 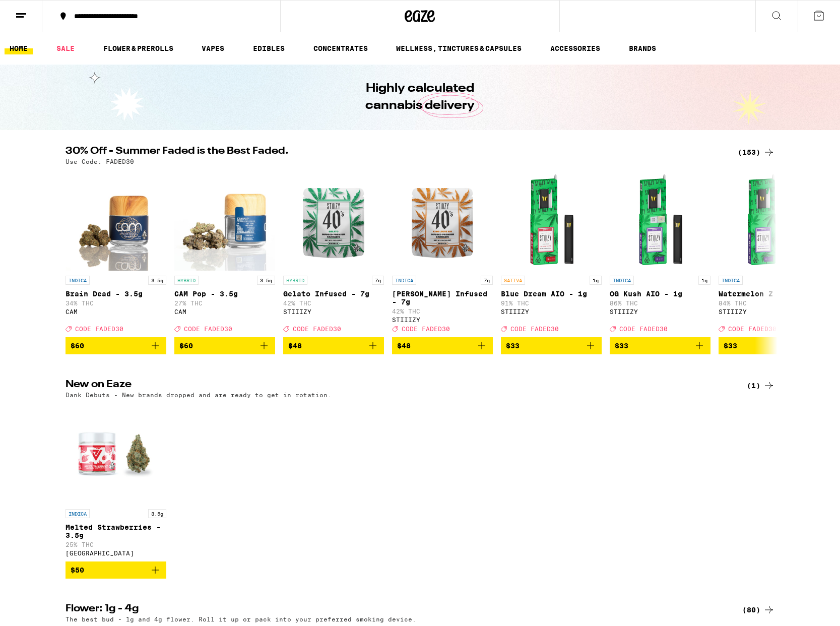 What do you see at coordinates (225, 303) in the screenshot?
I see `p: 27% THC` at bounding box center [225, 303].